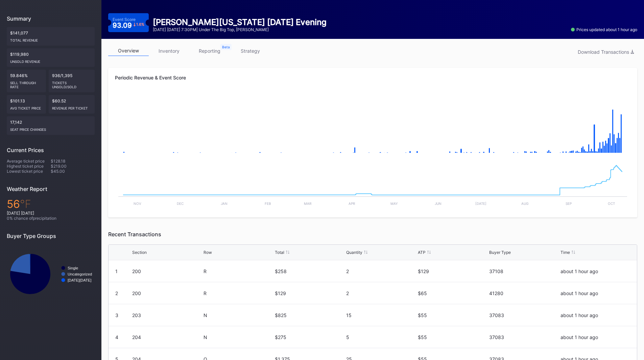 The image size is (644, 360). Describe the element at coordinates (26, 81) in the screenshot. I see `div: 59.846%` at that location.